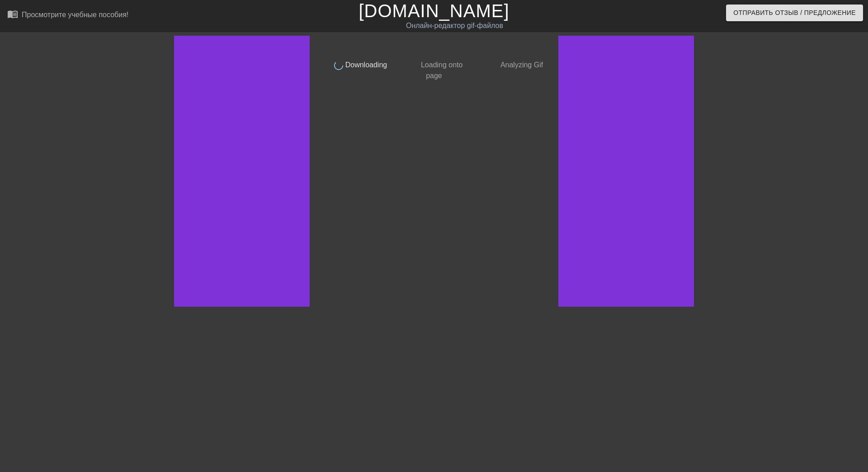 This screenshot has width=868, height=472. I want to click on div: Онлайн-редактор gif-файлов, so click(454, 26).